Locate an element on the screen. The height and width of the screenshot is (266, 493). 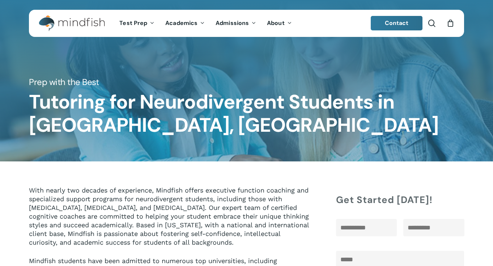
span: Test Prep is located at coordinates (133, 23).